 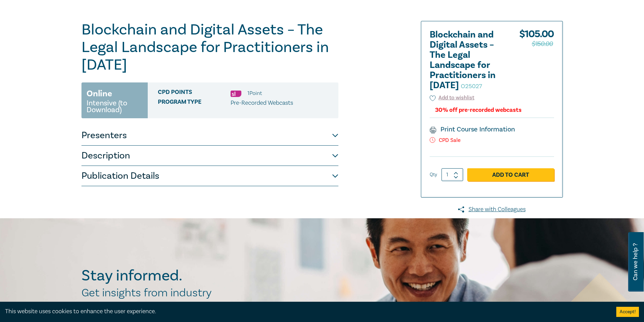 What do you see at coordinates (634, 262) in the screenshot?
I see `span: Can we help ?` at bounding box center [634, 262].